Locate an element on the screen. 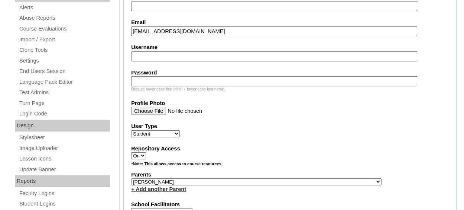 This screenshot has width=464, height=210. a: Language Pack Editor is located at coordinates (64, 82).